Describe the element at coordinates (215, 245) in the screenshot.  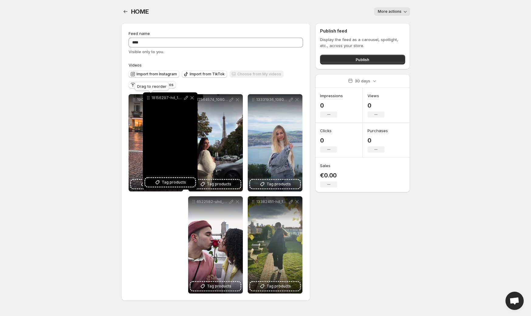
I see `div: 6522582-uhd_2160_3840_24fpsTag products` at that location.